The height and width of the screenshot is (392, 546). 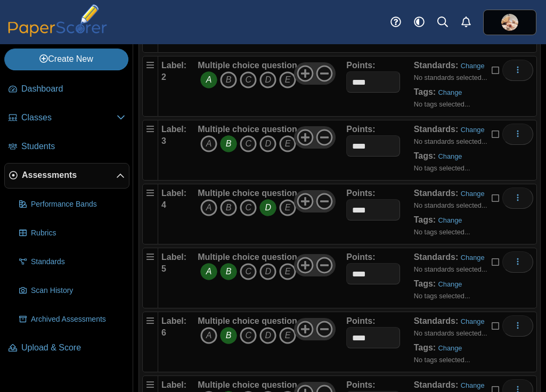 I want to click on img: ps.oLgnKPhjOwC9RkPp, so click(x=510, y=22).